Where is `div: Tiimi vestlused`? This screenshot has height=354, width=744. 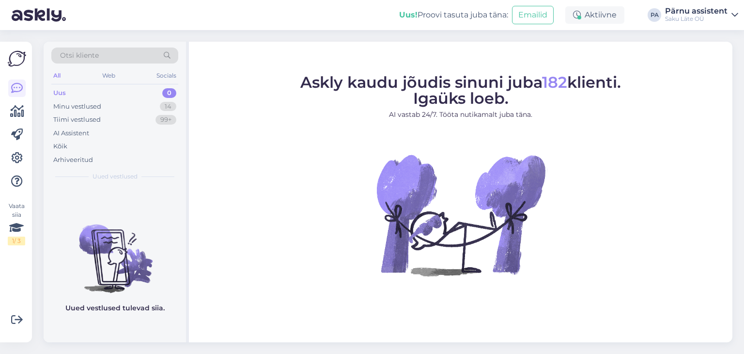
div: Tiimi vestlused is located at coordinates (77, 120).